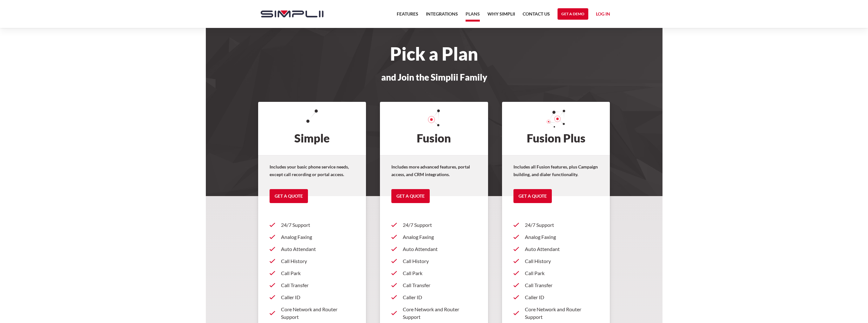 This screenshot has height=323, width=868. Describe the element at coordinates (501, 16) in the screenshot. I see `a: Why Simplii` at that location.